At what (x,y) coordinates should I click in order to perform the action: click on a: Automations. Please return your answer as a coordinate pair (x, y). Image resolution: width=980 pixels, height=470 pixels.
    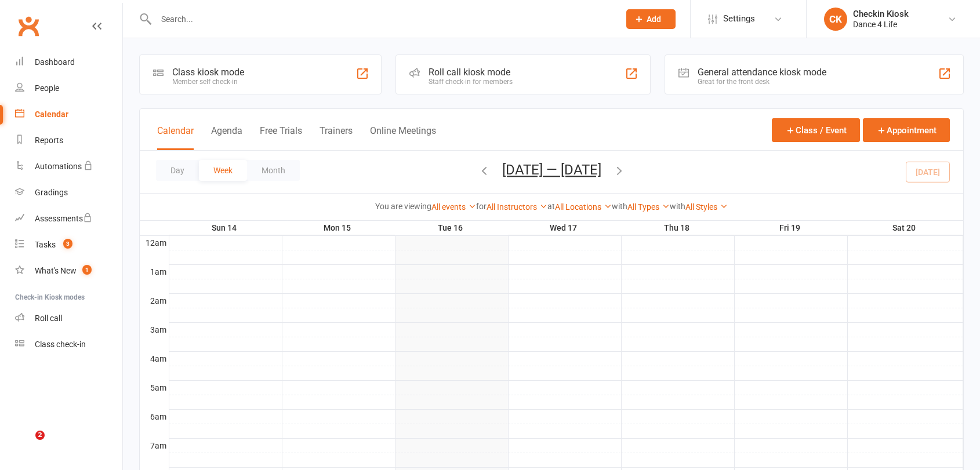
    Looking at the image, I should click on (68, 167).